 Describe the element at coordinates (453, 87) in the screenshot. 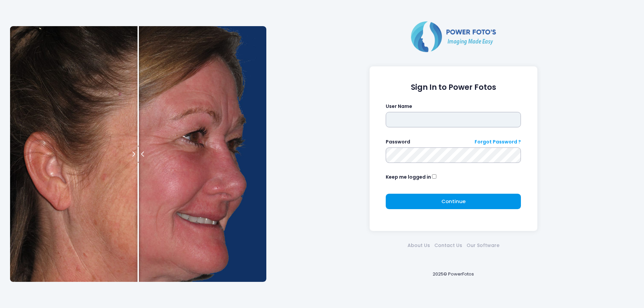

I see `h1: Sign In to Power Fotos` at that location.